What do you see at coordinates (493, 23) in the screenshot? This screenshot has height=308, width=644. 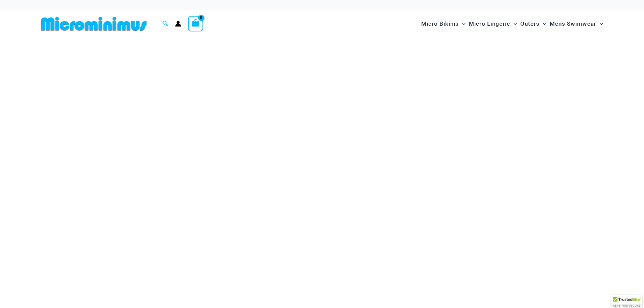 I see `a: Micro LingerieMenu ToggleMenu Toggle` at bounding box center [493, 23].